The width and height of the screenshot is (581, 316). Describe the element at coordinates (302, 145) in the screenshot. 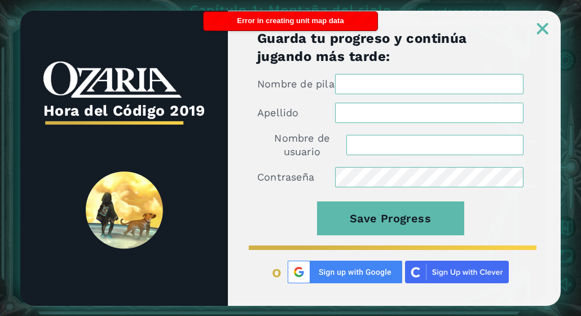

I see `label: Nombre de usuario` at that location.